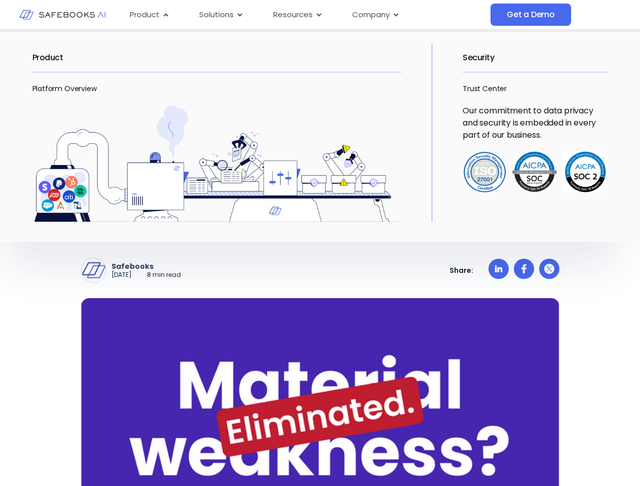  What do you see at coordinates (216, 15) in the screenshot?
I see `span: Solutions` at bounding box center [216, 15].